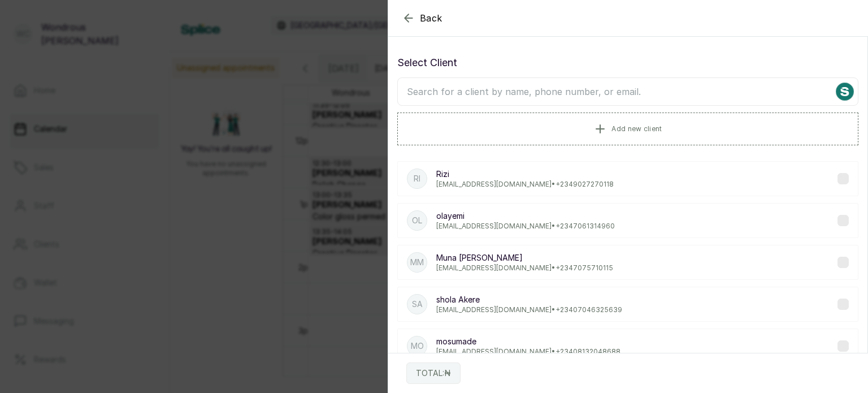 Image resolution: width=868 pixels, height=393 pixels. What do you see at coordinates (417, 178) in the screenshot?
I see `p: Ri` at bounding box center [417, 178].